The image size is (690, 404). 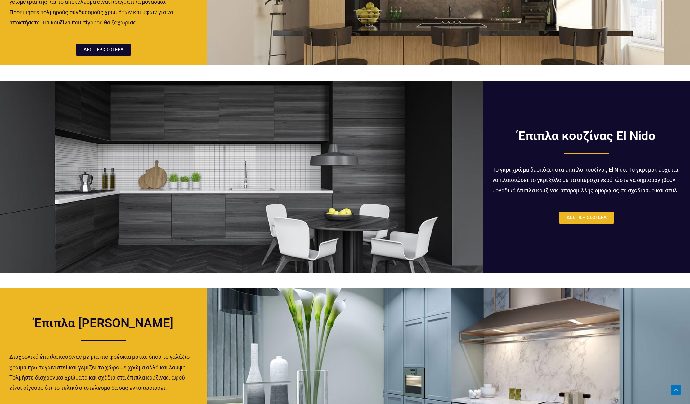 I want to click on p: Το γκρι χρώμα δεσπόζει στα έπιπλα κουζίνας El Nido. Το γκρι ματ έρχεται να πλαισιώσει το γκρι ξύλ..., so click(x=586, y=180).